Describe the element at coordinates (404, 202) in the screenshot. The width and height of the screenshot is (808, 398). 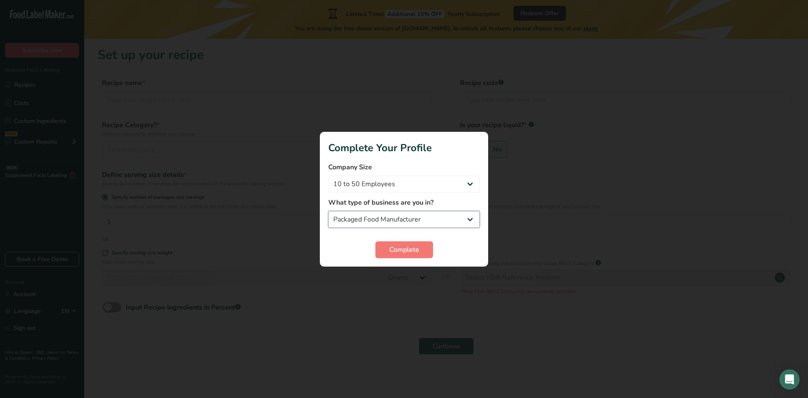
I see `label: What type of business are you in?` at that location.